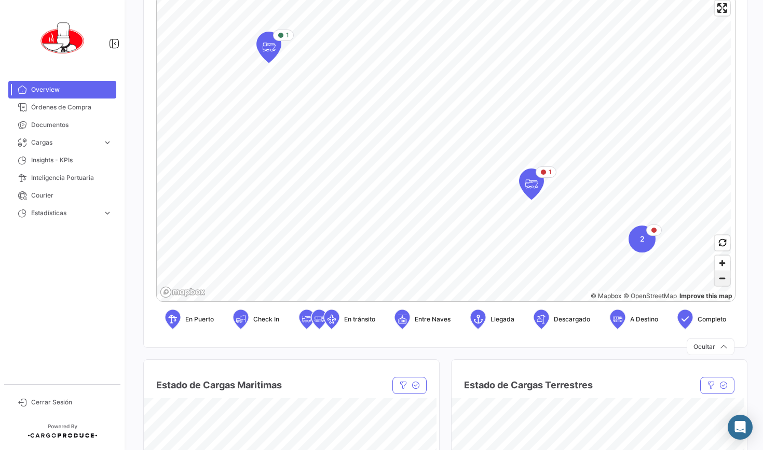 The image size is (763, 450). I want to click on a: Map feedback, so click(706, 296).